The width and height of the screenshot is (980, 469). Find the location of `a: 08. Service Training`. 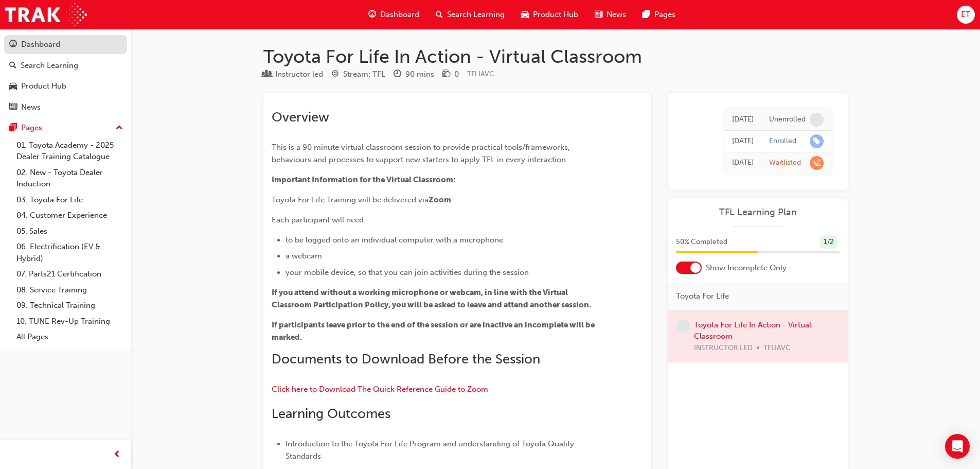

a: 08. Service Training is located at coordinates (69, 290).